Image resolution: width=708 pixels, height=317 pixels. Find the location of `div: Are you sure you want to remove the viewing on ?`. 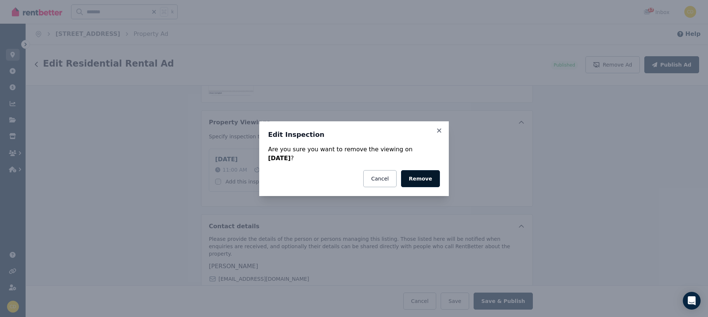

div: Are you sure you want to remove the viewing on ? is located at coordinates (354, 154).